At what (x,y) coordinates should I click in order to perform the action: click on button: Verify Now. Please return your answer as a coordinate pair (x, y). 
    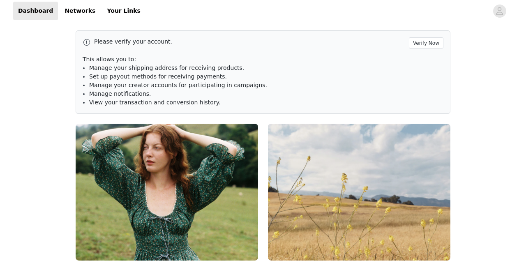
    Looking at the image, I should click on (426, 43).